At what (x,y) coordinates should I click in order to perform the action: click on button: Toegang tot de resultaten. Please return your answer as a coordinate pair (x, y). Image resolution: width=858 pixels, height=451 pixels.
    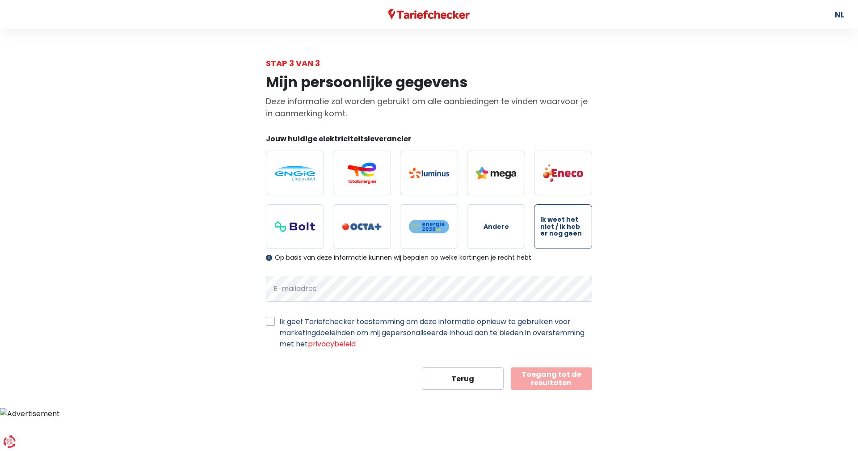
    Looking at the image, I should click on (551, 378).